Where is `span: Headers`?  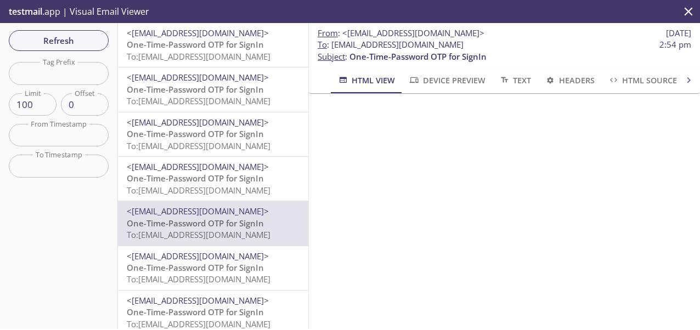 span: Headers is located at coordinates (569, 80).